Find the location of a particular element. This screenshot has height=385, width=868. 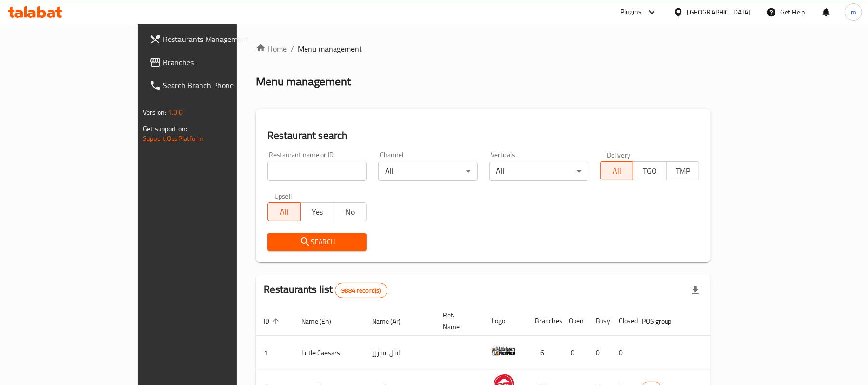

input: Search for restaurant name or ID.. is located at coordinates (317, 171).